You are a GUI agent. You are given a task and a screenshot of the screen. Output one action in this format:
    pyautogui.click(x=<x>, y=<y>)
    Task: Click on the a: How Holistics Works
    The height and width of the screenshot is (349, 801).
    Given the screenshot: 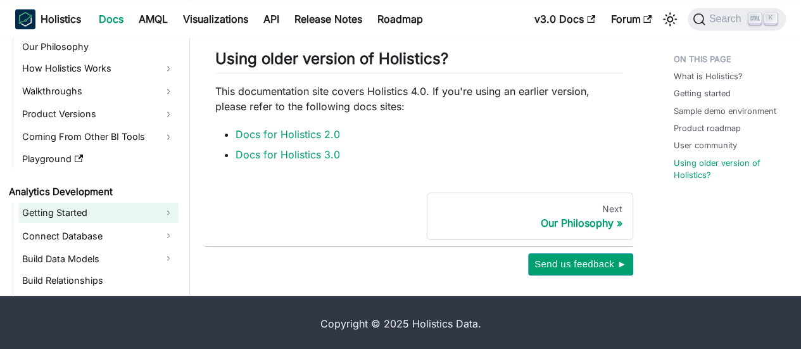 What is the action you would take?
    pyautogui.click(x=98, y=68)
    